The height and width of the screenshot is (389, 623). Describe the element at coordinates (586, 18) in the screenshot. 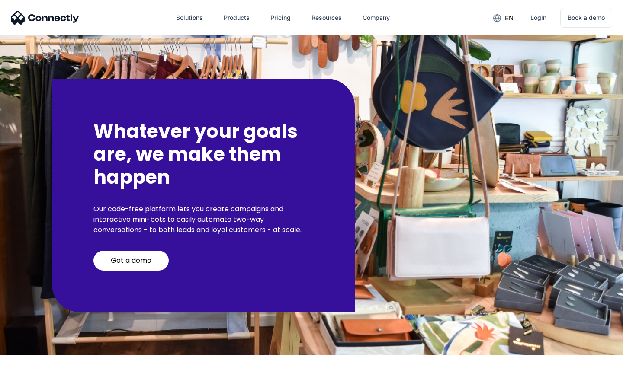

I see `a: Book a demo` at that location.